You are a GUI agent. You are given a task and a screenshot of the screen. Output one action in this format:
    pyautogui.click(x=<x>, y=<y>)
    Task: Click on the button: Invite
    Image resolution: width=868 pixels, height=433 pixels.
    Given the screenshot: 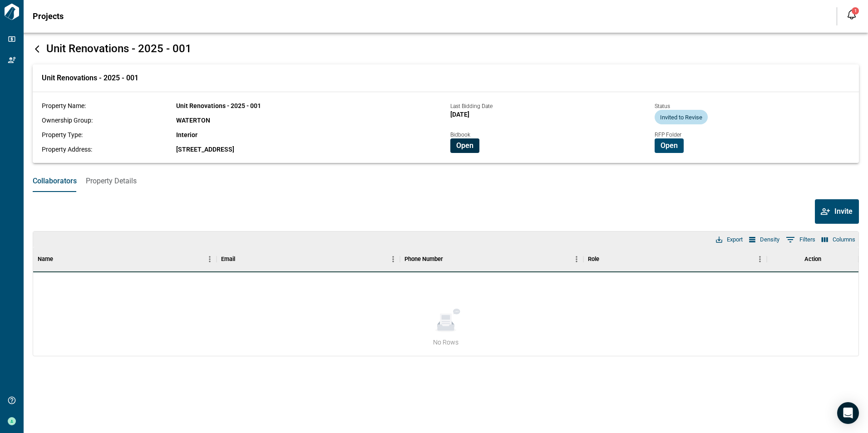 What is the action you would take?
    pyautogui.click(x=837, y=211)
    